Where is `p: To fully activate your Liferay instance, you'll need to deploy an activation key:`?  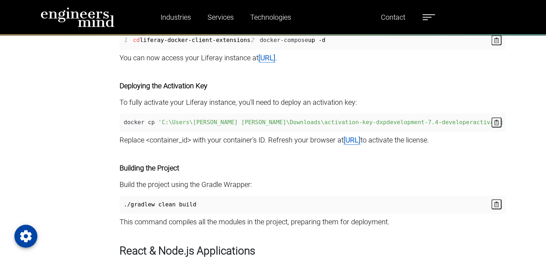
p: To fully activate your Liferay instance, you'll need to deploy an activation key: is located at coordinates (312, 102).